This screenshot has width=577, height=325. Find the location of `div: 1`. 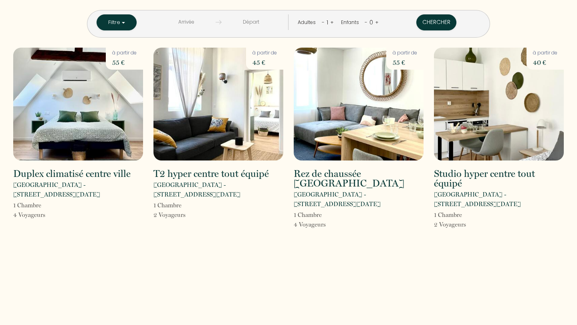

div: 1 is located at coordinates (327, 22).